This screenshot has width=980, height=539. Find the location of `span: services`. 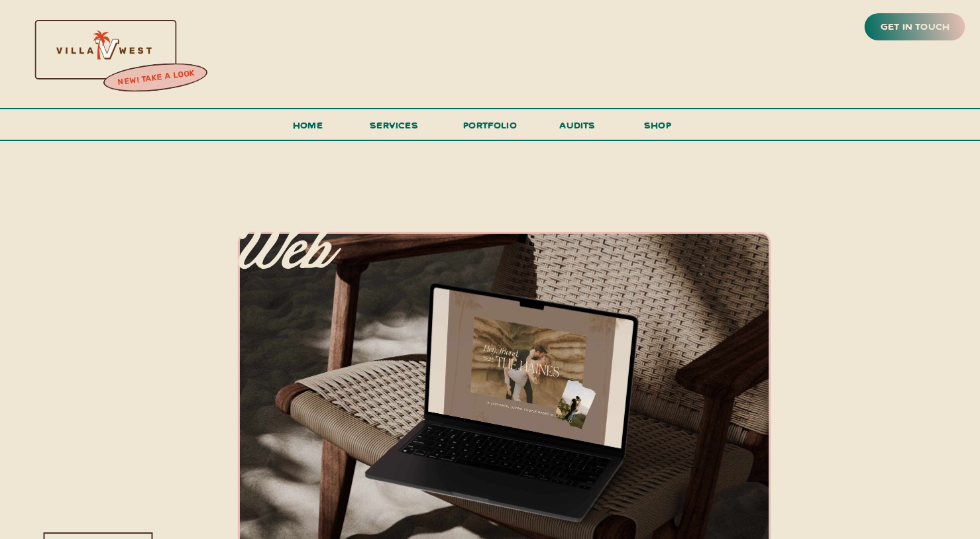

span: services is located at coordinates (393, 124).